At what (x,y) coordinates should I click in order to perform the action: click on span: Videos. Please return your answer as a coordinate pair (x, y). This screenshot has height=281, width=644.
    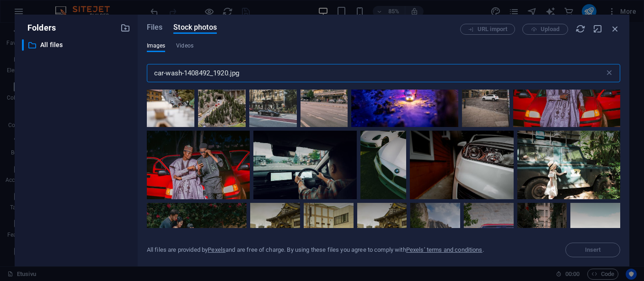
    Looking at the image, I should click on (185, 46).